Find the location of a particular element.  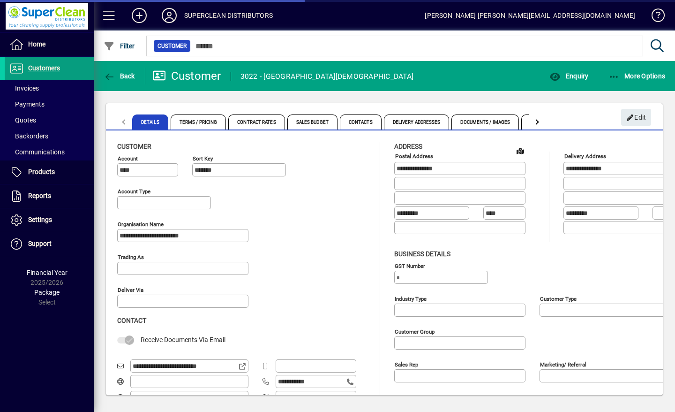

span: Details is located at coordinates (150, 122).